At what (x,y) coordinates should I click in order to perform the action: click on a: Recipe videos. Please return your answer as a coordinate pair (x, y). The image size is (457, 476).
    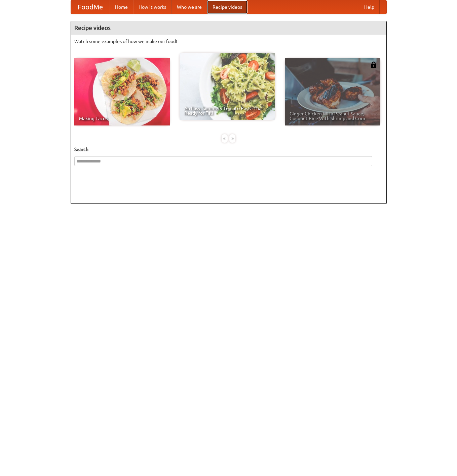
    Looking at the image, I should click on (227, 7).